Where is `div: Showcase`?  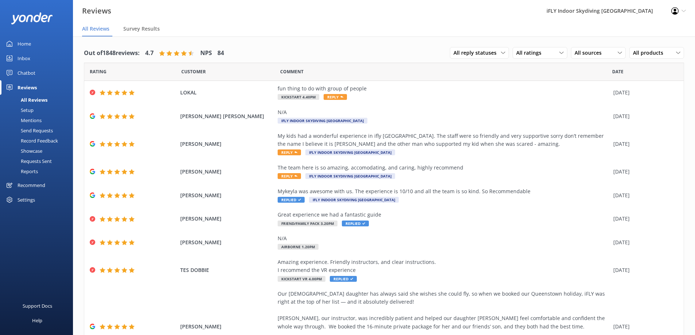
div: Showcase is located at coordinates (23, 151).